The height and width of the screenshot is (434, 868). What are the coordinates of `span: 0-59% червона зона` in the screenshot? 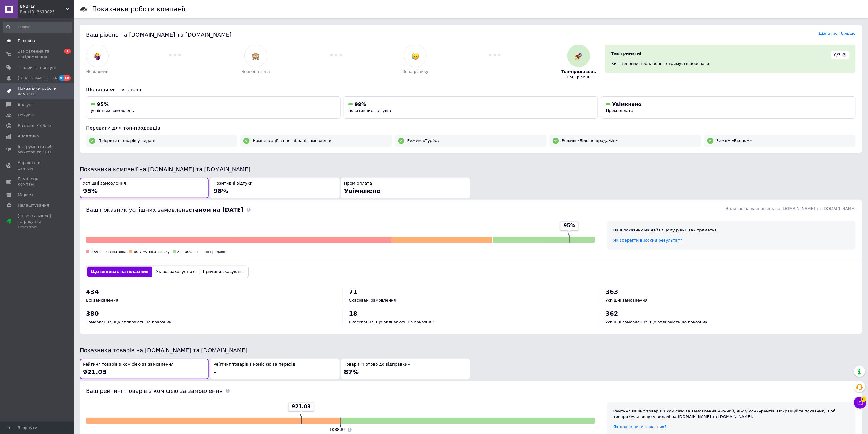 It's located at (108, 252).